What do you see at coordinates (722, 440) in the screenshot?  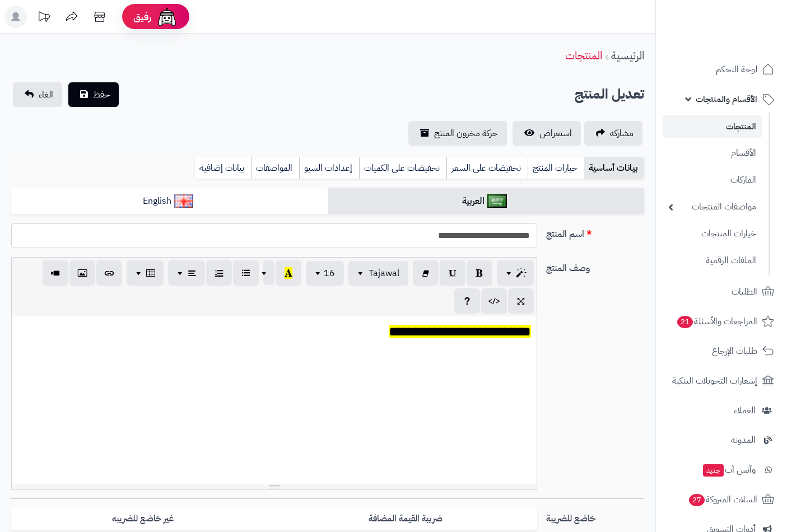 I see `a: المدونة` at bounding box center [722, 440].